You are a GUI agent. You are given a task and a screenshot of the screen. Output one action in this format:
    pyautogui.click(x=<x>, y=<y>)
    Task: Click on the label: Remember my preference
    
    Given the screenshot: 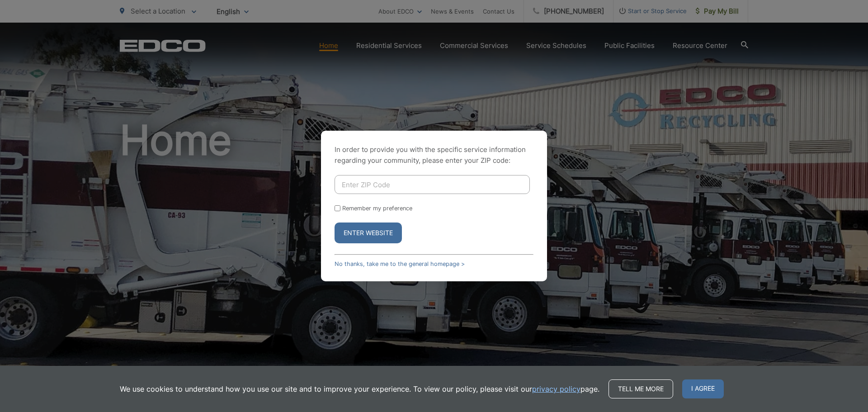 What is the action you would take?
    pyautogui.click(x=377, y=208)
    